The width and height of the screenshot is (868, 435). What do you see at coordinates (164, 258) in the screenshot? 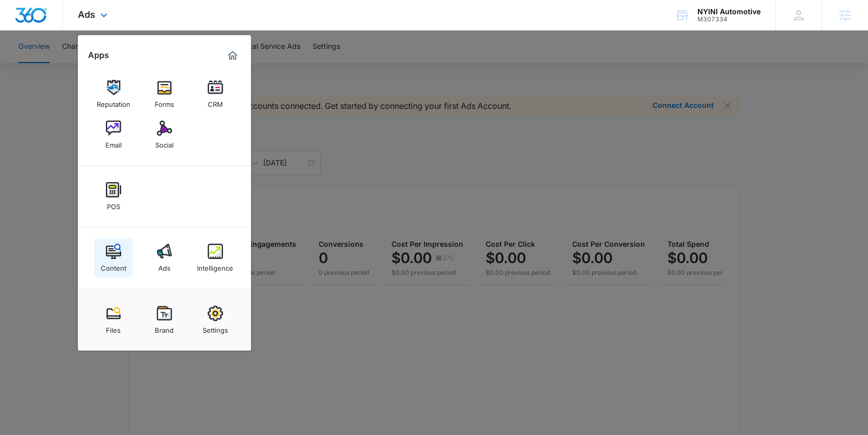
I see `a: Ads` at bounding box center [164, 258].